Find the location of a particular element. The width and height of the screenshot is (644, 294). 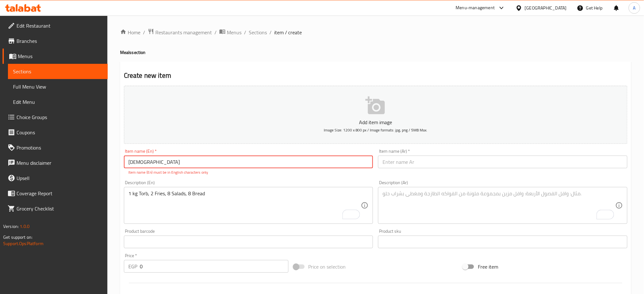

a: Home is located at coordinates (130, 32).